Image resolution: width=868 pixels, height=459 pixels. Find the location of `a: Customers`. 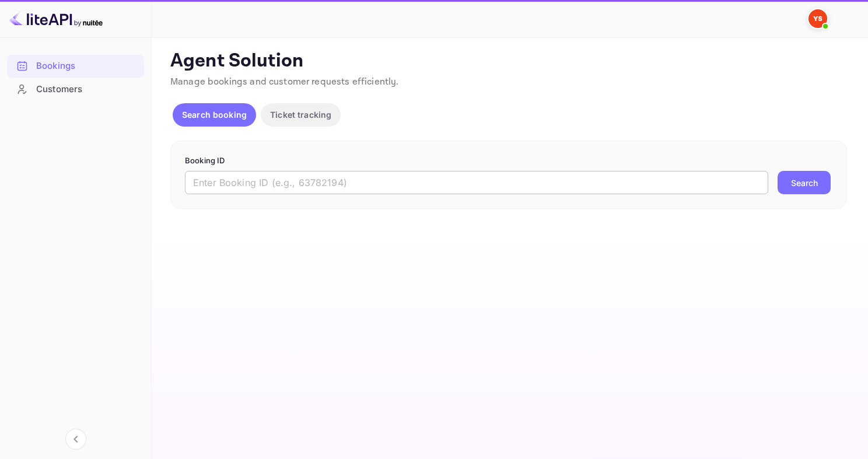

a: Customers is located at coordinates (76, 88).